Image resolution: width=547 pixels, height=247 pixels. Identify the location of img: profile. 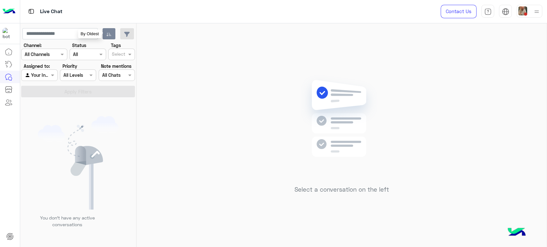
(537, 12).